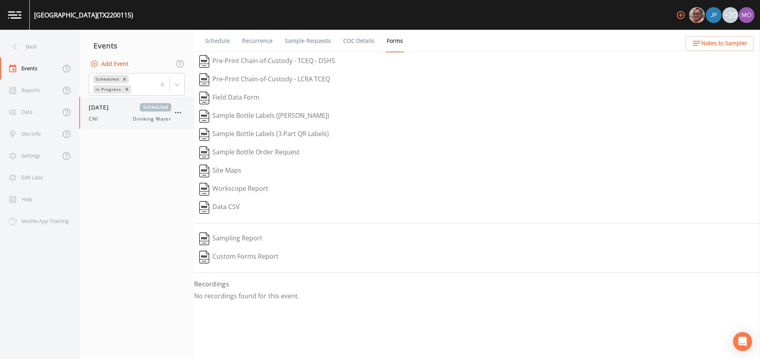  Describe the element at coordinates (220, 171) in the screenshot. I see `button: Site Maps` at that location.